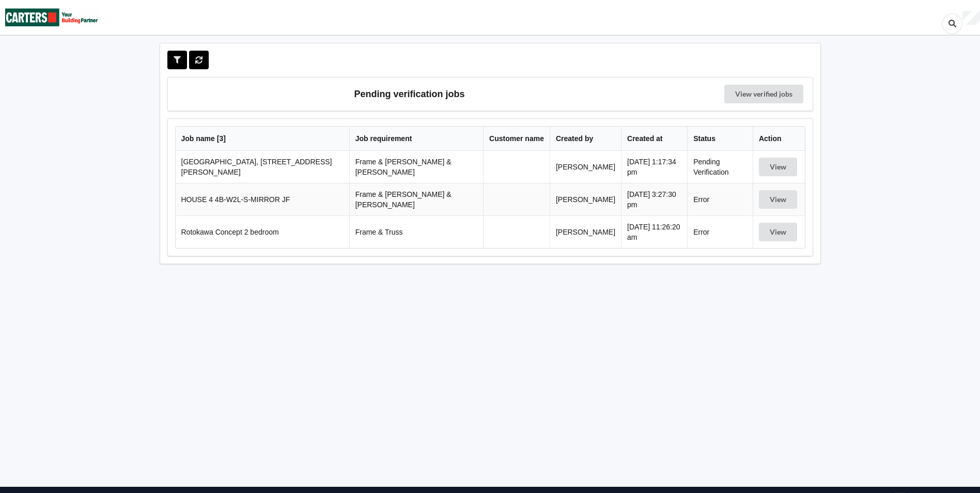 The height and width of the screenshot is (493, 980). Describe the element at coordinates (263, 199) in the screenshot. I see `td: HOUSE 4 4B-W2L-S-MIRROR JF` at that location.